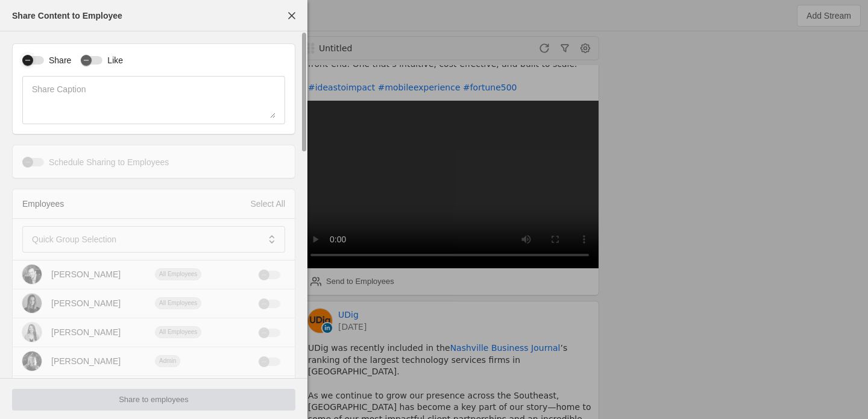  I want to click on label: Share, so click(57, 60).